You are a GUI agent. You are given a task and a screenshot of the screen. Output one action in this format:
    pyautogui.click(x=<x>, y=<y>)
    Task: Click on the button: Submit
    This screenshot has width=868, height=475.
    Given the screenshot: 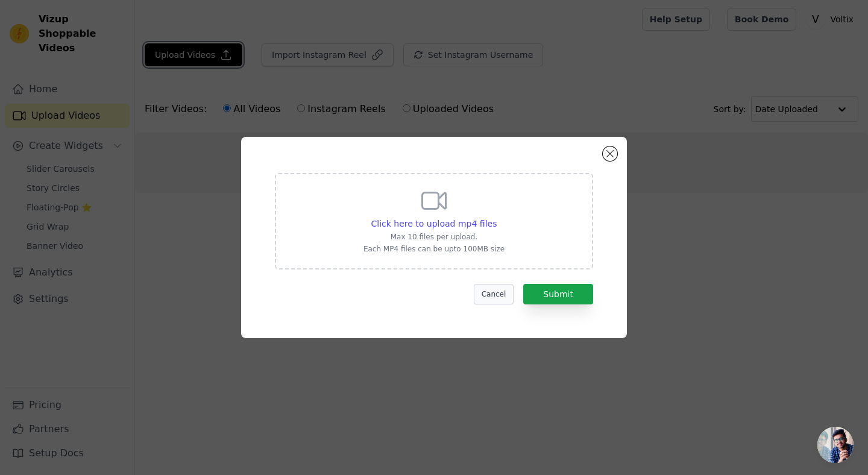 What is the action you would take?
    pyautogui.click(x=558, y=295)
    